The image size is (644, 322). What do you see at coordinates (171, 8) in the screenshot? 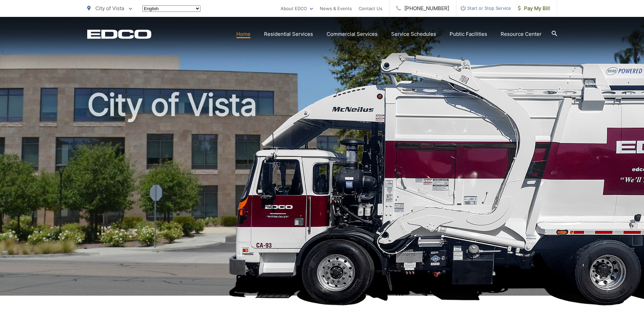
I see `select: Select a language` at bounding box center [171, 8].